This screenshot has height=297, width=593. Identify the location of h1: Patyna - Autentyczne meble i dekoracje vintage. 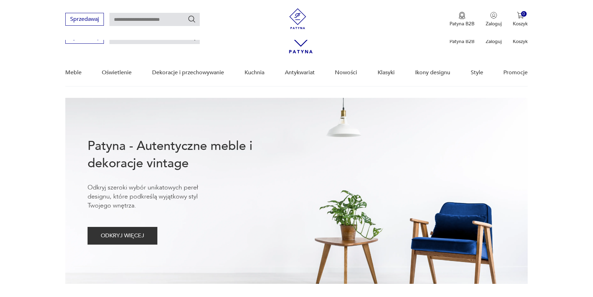
(181, 155).